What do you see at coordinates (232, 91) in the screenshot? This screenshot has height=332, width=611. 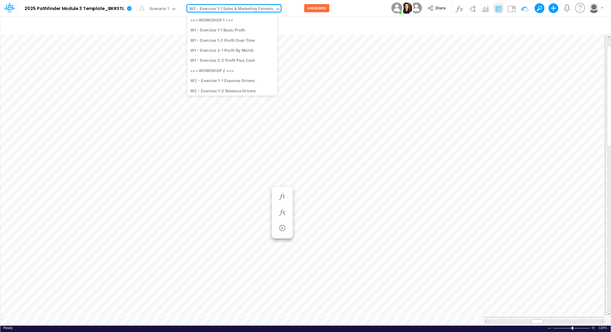 I see `div: W2 - Exercise 1-2 Revenue Drivers` at bounding box center [232, 91].